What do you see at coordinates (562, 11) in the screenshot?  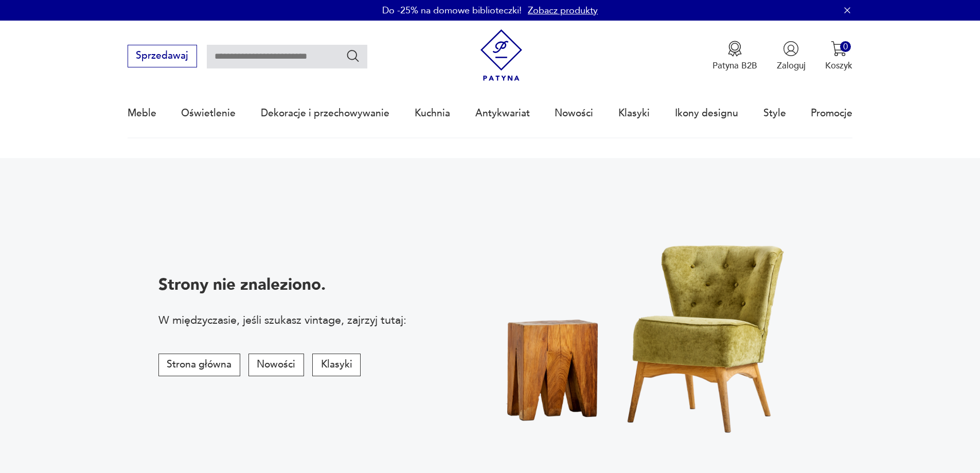 I see `a: Zobacz produkty` at bounding box center [562, 11].